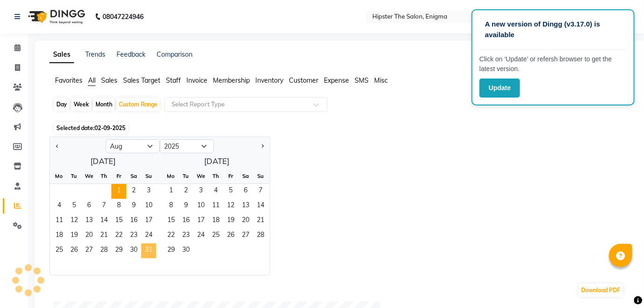 This screenshot has width=644, height=308. What do you see at coordinates (133, 222) in the screenshot?
I see `div: Saturday, August 16, 2025` at bounding box center [133, 222].